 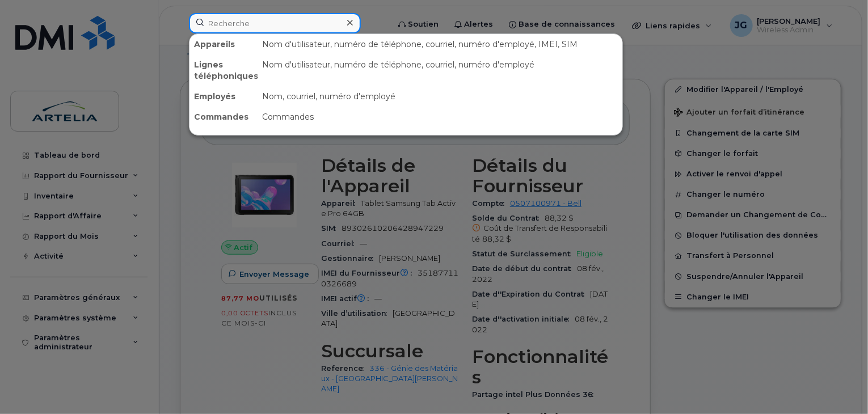 I want to click on div: Nom d'utilisateur, numéro de téléphone, courriel, numéro d'employé, IMEI, SIM, so click(x=440, y=44).